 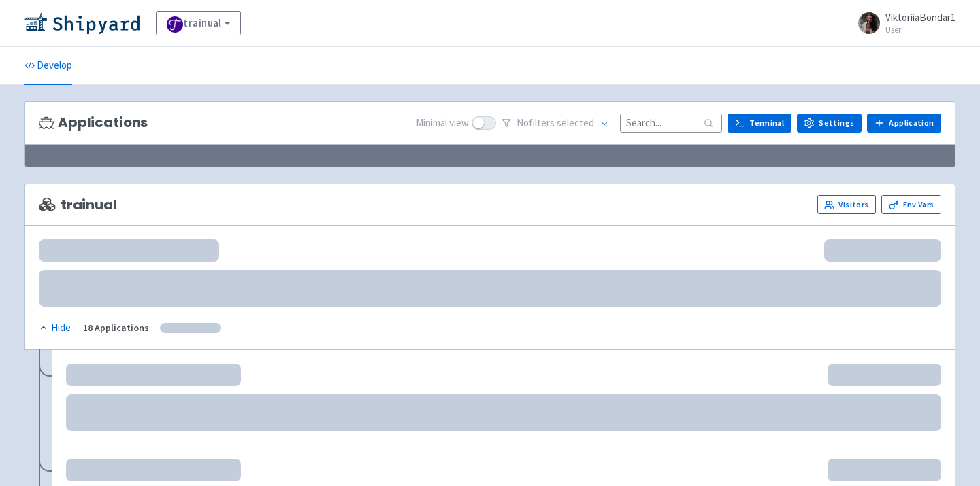 I want to click on span: No filter s, so click(x=555, y=123).